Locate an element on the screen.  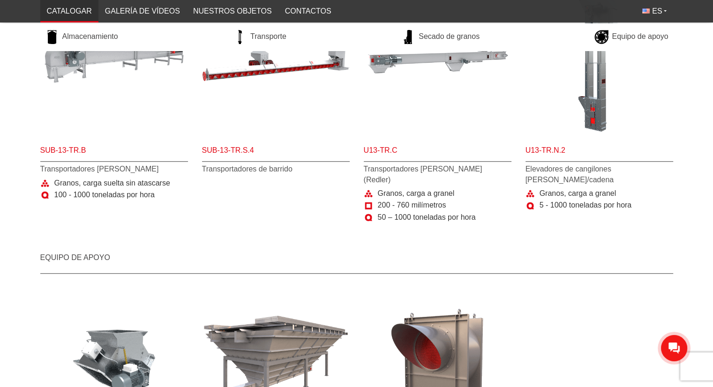
font: 5 - 1000 toneladas por hora is located at coordinates (585, 205).